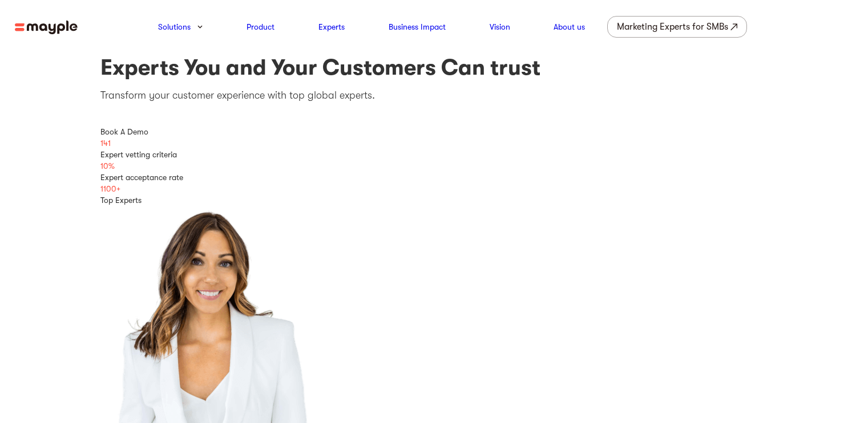 The width and height of the screenshot is (868, 423). I want to click on div: 141, so click(434, 143).